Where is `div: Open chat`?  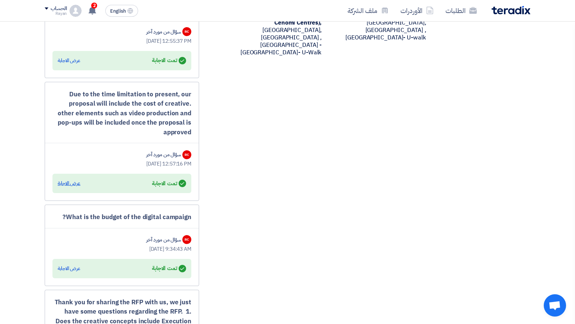 div: Open chat is located at coordinates (555, 306).